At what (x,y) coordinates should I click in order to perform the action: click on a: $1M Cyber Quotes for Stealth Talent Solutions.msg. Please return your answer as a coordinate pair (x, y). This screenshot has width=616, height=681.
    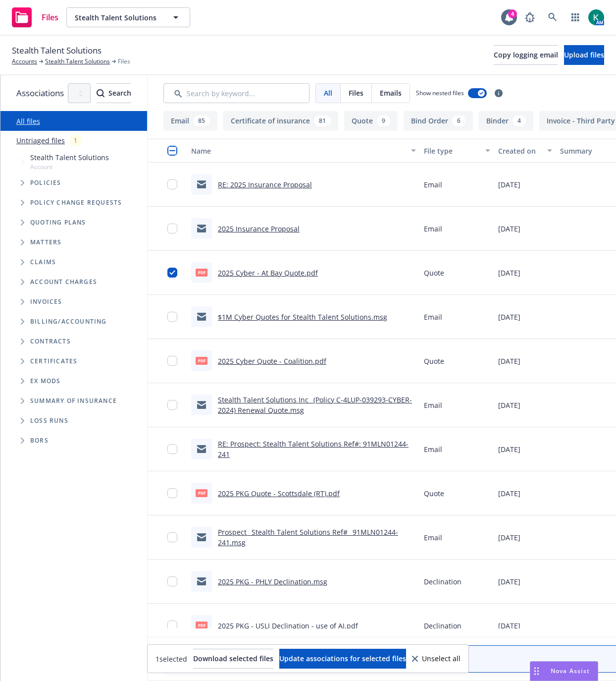
    Looking at the image, I should click on (303, 317).